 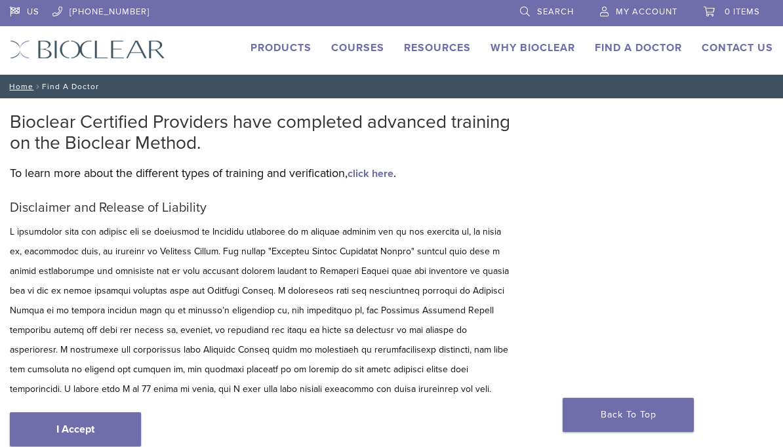 What do you see at coordinates (555, 12) in the screenshot?
I see `span: Search` at bounding box center [555, 12].